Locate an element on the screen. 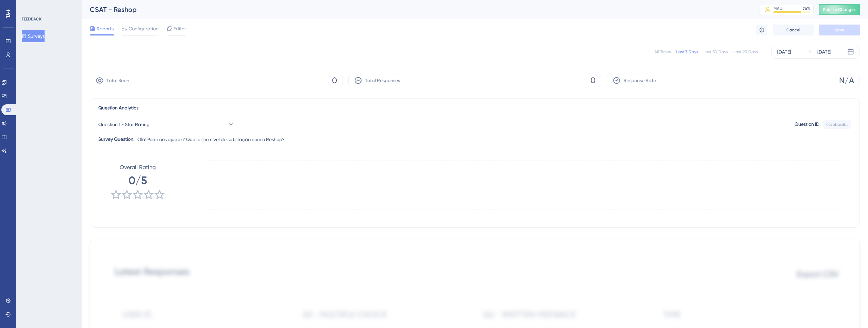 The height and width of the screenshot is (328, 868). button: Save is located at coordinates (840, 30).